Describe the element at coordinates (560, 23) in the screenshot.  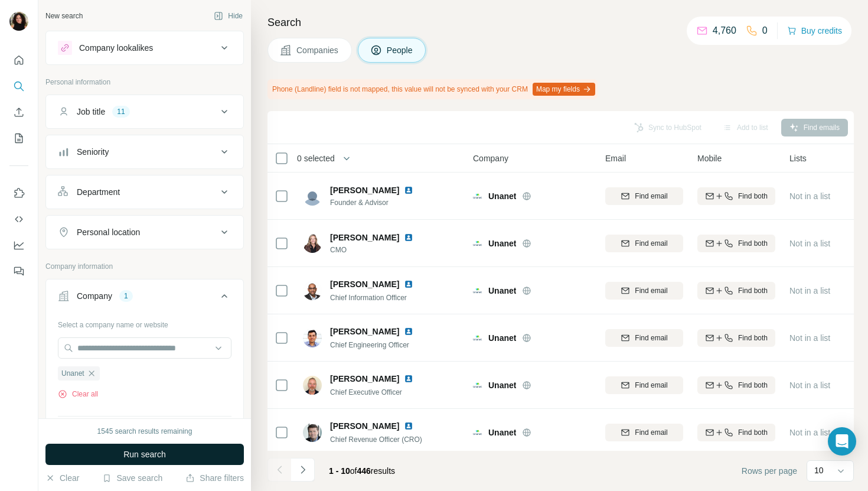
I see `h4: Search` at that location.